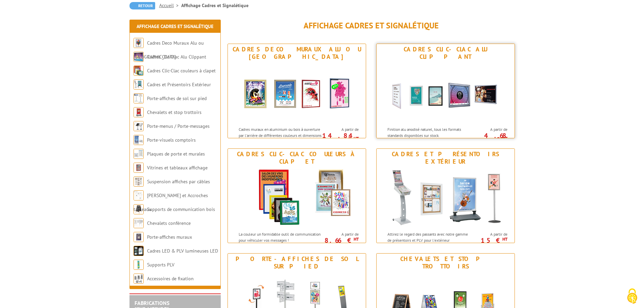 This screenshot has width=644, height=308. I want to click on img: Porte-menus / Porte-messages, so click(139, 126).